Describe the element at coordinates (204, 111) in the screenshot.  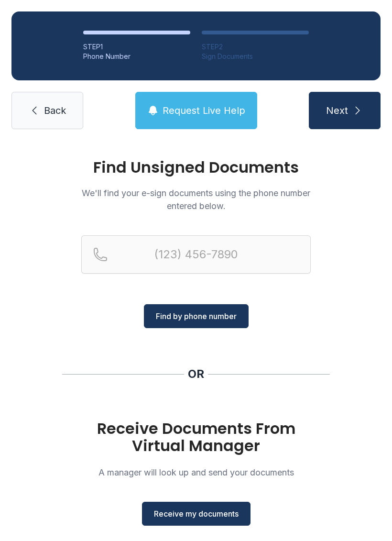
I see `span: Request Live Help` at that location.